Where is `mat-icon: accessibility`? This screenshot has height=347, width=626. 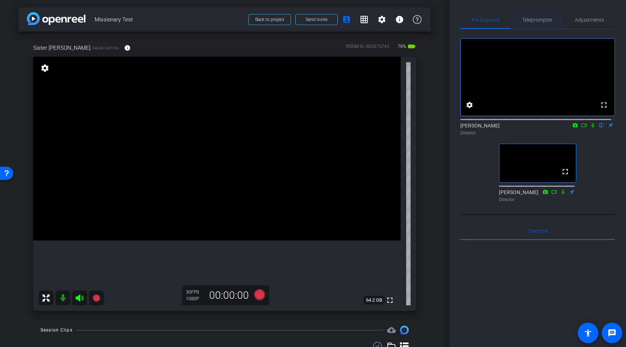 mat-icon: accessibility is located at coordinates (588, 333).